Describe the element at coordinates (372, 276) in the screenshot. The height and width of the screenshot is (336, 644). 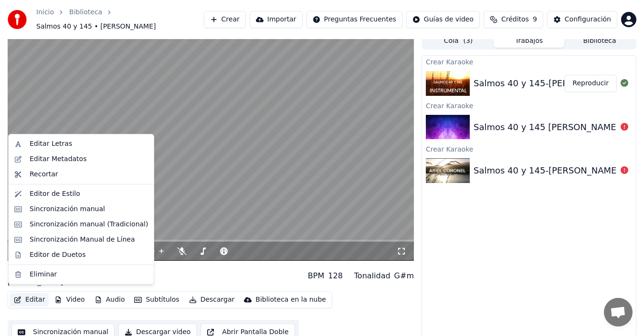
I see `div: Tonalidad` at that location.